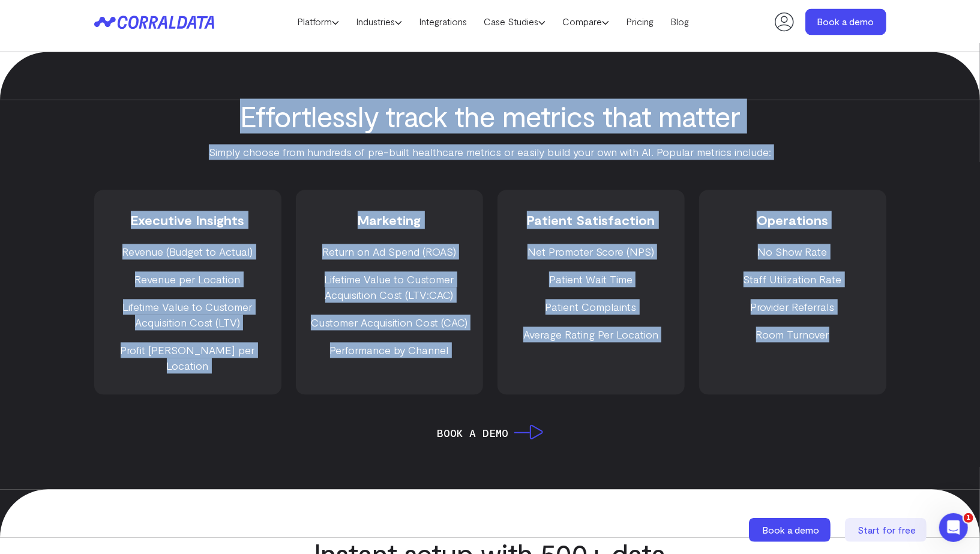 The image size is (980, 554). What do you see at coordinates (793, 251) in the screenshot?
I see `li: No Show Rate` at bounding box center [793, 251].